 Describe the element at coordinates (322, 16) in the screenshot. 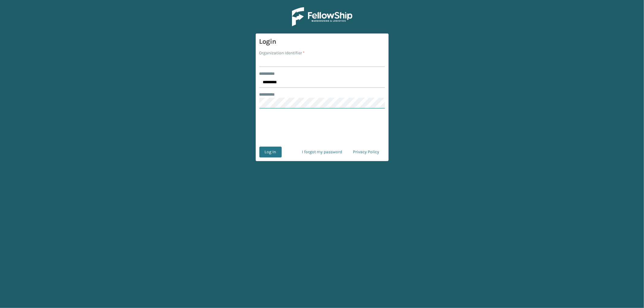

I see `img: Logo` at that location.